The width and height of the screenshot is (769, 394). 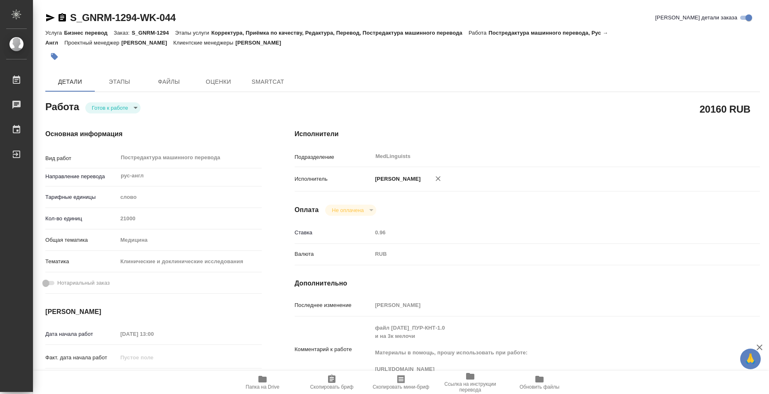 What do you see at coordinates (539, 382) in the screenshot?
I see `button: Обновить файлы` at bounding box center [539, 382].